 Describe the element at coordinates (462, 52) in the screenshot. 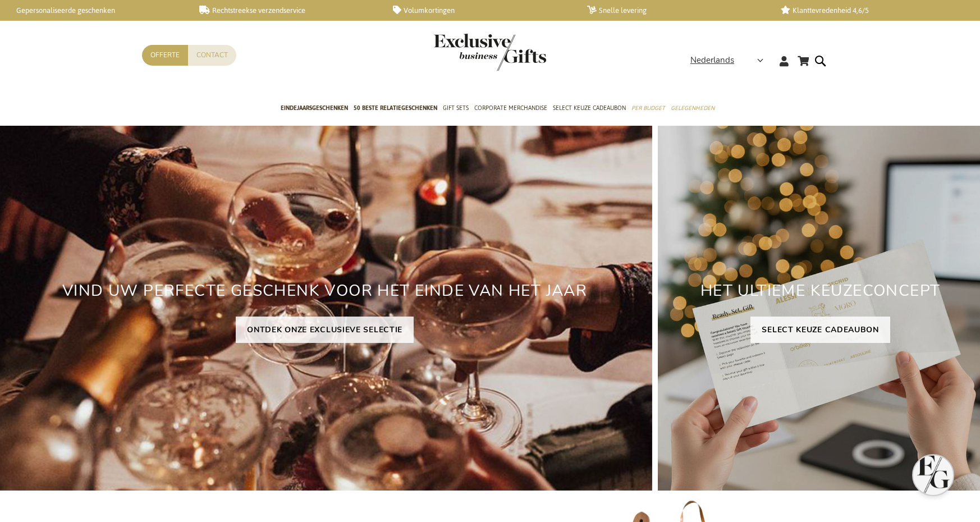

I see `a: store logo` at that location.